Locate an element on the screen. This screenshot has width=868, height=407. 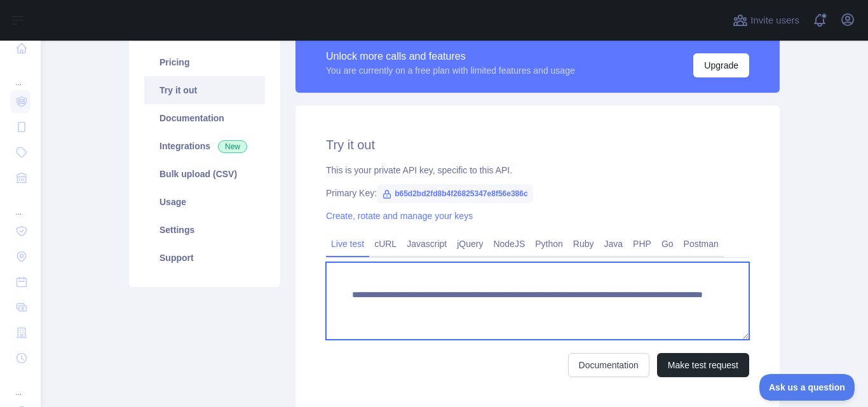
button: Upgrade is located at coordinates (721, 66).